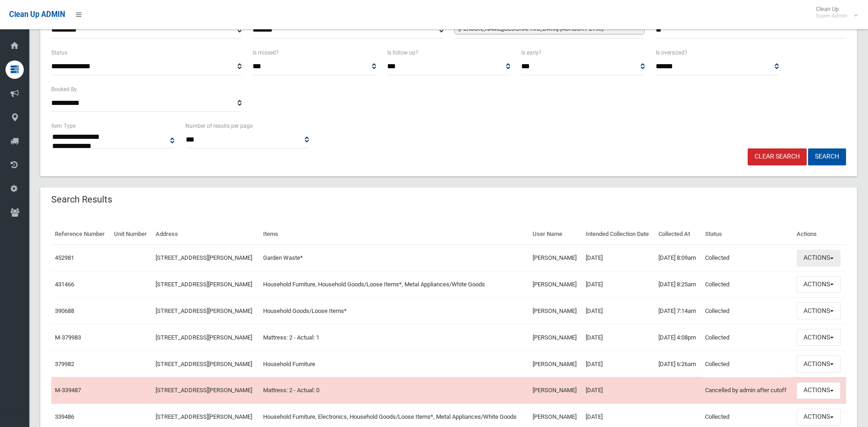 The image size is (868, 427). Describe the element at coordinates (64, 89) in the screenshot. I see `label: Booked By` at that location.